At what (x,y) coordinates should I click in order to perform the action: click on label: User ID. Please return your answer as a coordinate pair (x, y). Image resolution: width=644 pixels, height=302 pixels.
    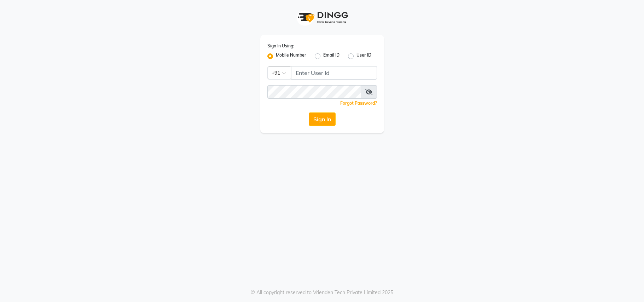
    Looking at the image, I should click on (364, 56).